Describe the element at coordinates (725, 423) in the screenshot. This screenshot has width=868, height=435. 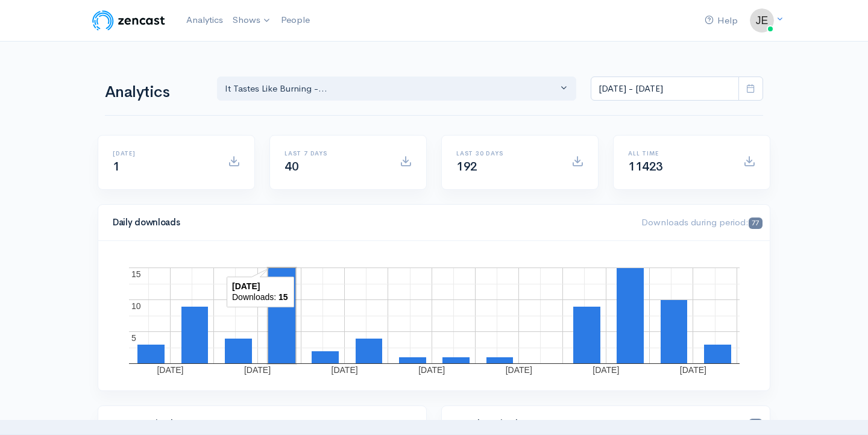
I see `span: Latest episode:` at that location.